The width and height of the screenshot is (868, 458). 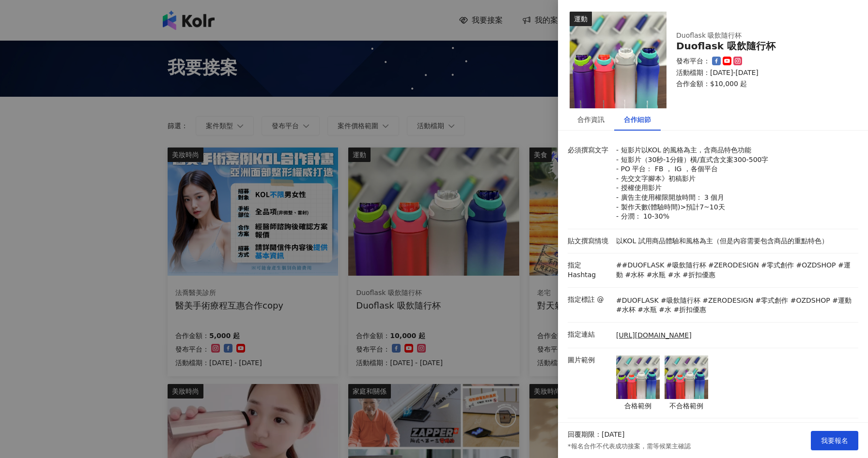 What do you see at coordinates (590, 270) in the screenshot?
I see `p: 指定 Hashtag` at bounding box center [590, 270].